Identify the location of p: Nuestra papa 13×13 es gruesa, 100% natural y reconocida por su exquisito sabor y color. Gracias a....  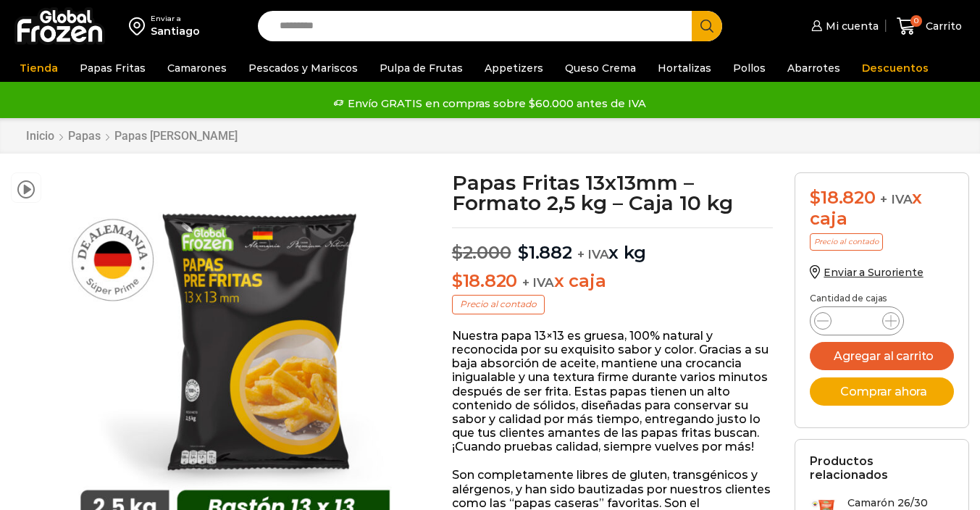
(613, 391).